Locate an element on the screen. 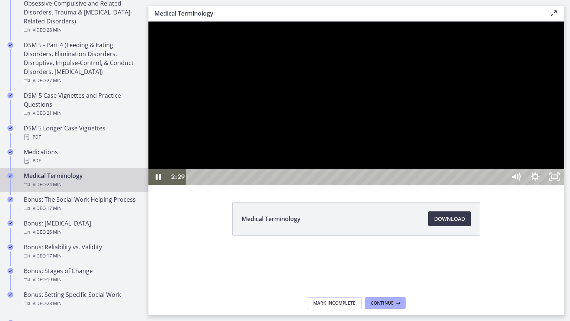 The image size is (570, 321). span: · 23 min is located at coordinates (53, 303).